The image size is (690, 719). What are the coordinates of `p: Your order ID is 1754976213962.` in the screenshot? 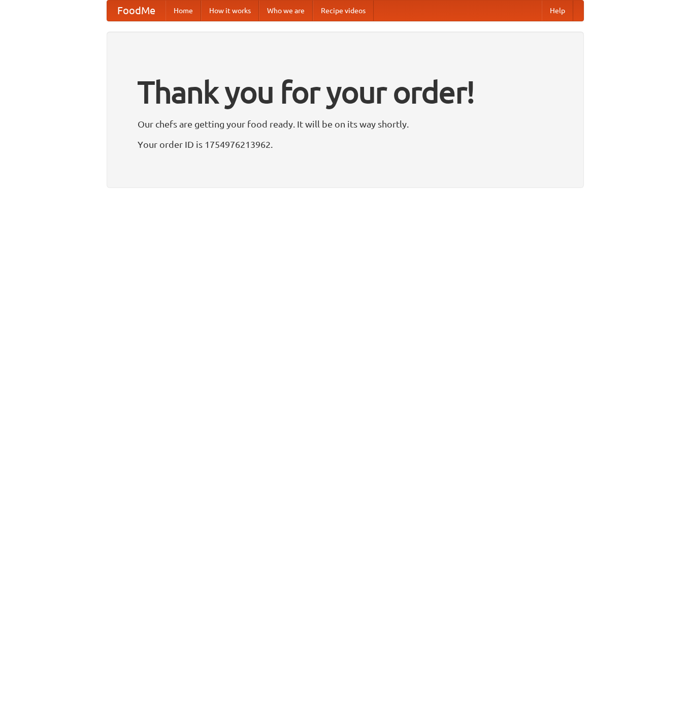 It's located at (345, 144).